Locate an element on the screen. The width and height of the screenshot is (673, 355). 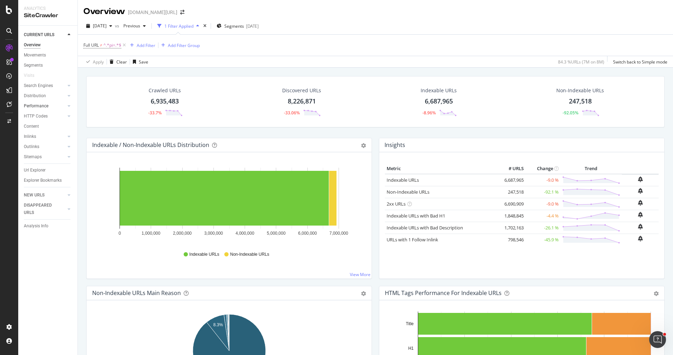
div: Indexable / Non-Indexable URLs Distribution is located at coordinates (151, 145).